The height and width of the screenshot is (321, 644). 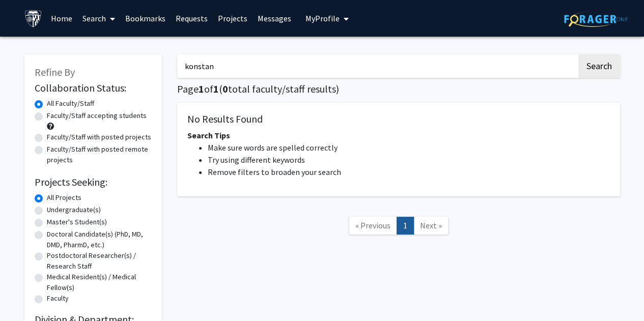 What do you see at coordinates (74, 210) in the screenshot?
I see `label: Undergraduate(s)` at bounding box center [74, 210].